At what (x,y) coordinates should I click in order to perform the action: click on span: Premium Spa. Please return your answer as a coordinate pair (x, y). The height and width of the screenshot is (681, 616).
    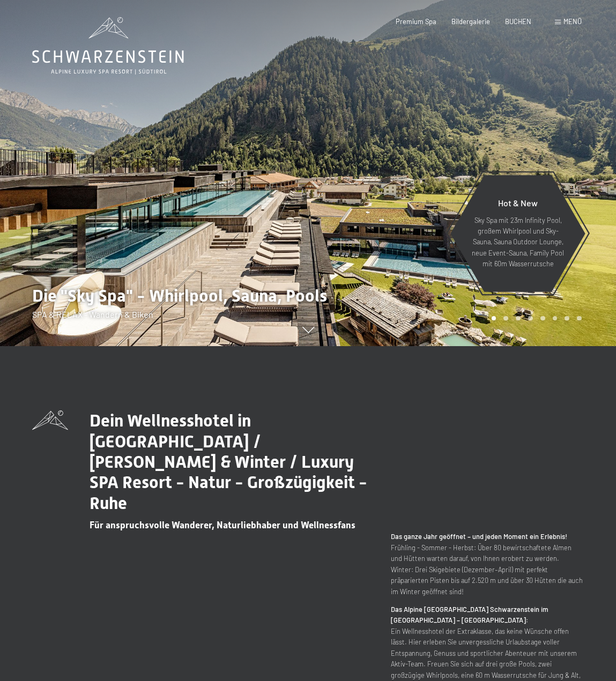
    Looking at the image, I should click on (416, 21).